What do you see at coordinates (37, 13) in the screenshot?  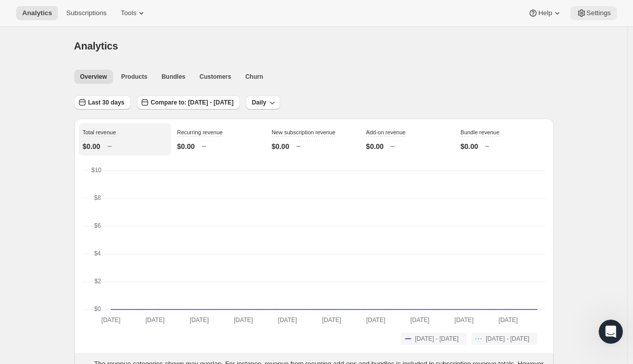 I see `button: Analytics` at bounding box center [37, 13].